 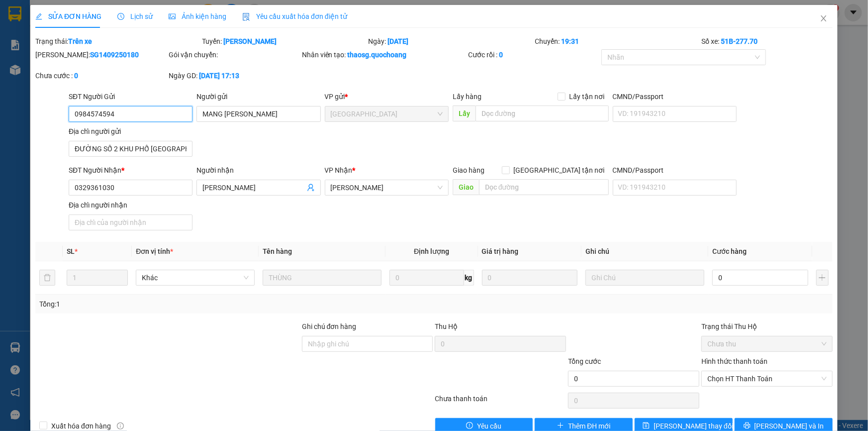 I want to click on div: Gói vận chuyển:, so click(x=234, y=55).